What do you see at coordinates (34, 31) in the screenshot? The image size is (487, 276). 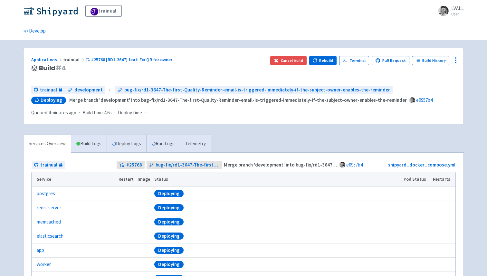 I see `a: Develop` at bounding box center [34, 31].